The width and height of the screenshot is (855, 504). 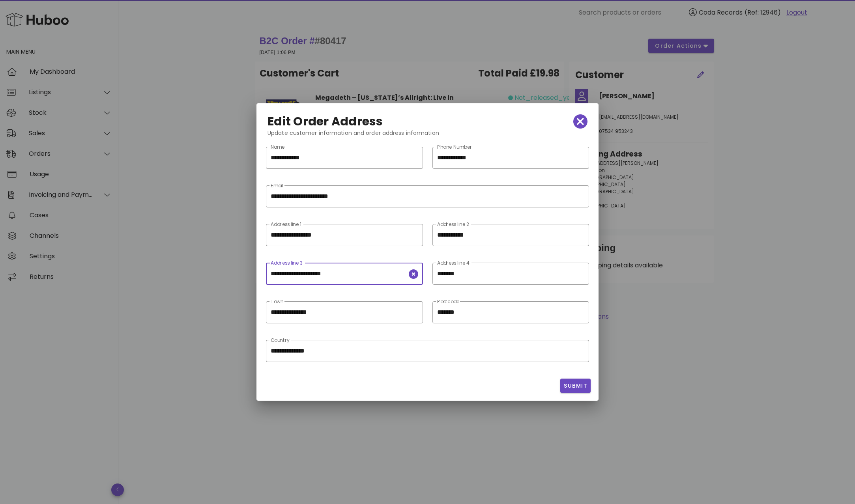 I want to click on label: Phone Number, so click(x=455, y=147).